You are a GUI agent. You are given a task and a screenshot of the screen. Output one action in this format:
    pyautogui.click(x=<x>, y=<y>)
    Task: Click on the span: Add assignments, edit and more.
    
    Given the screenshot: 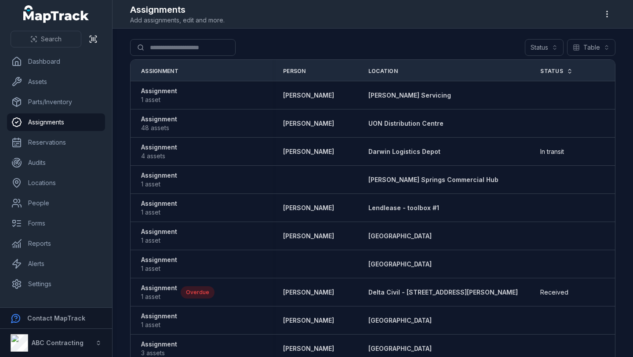 What is the action you would take?
    pyautogui.click(x=177, y=20)
    